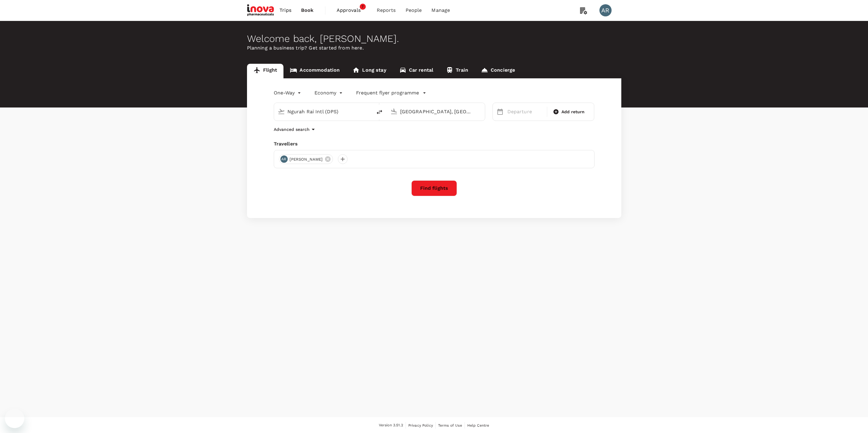  What do you see at coordinates (391, 93) in the screenshot?
I see `button: Frequent flyer programme` at bounding box center [391, 93].